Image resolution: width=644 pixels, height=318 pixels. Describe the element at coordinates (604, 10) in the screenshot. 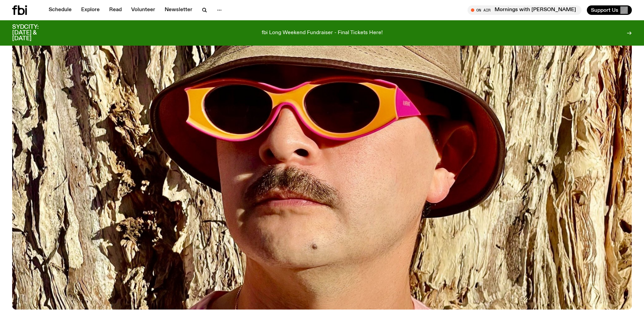

I see `span: Support Us` at that location.